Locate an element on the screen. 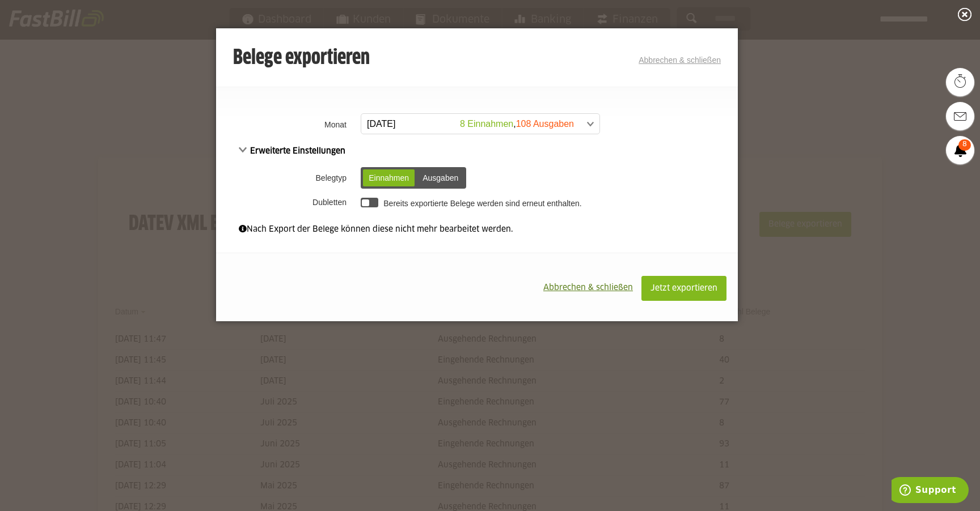 The height and width of the screenshot is (511, 980). h3: Belege exportieren is located at coordinates (301, 58).